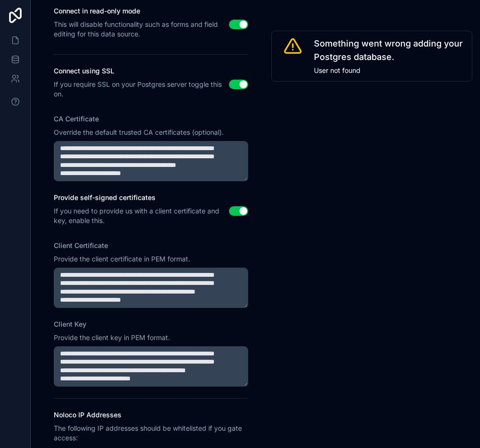 Image resolution: width=480 pixels, height=448 pixels. What do you see at coordinates (141, 198) in the screenshot?
I see `label: Provide self-signed certificates` at bounding box center [141, 198].